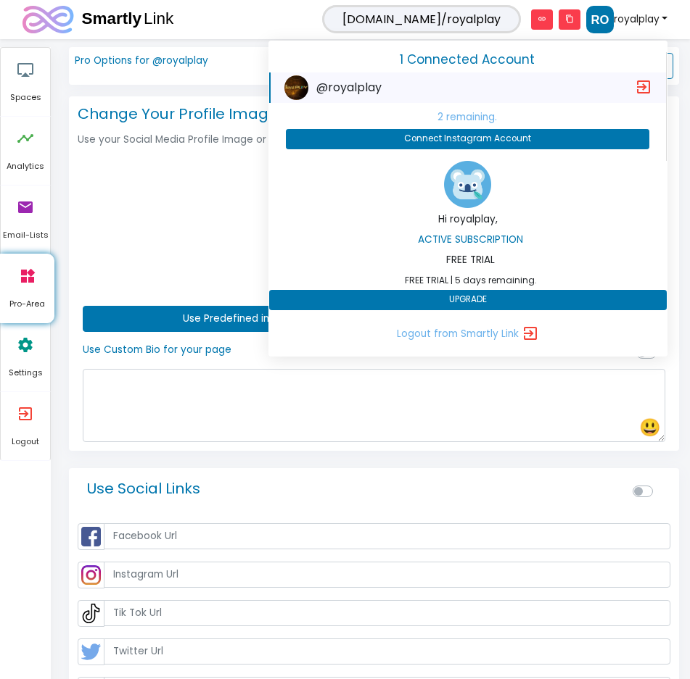 The width and height of the screenshot is (690, 679). What do you see at coordinates (25, 70) in the screenshot?
I see `i: airplay` at bounding box center [25, 70].